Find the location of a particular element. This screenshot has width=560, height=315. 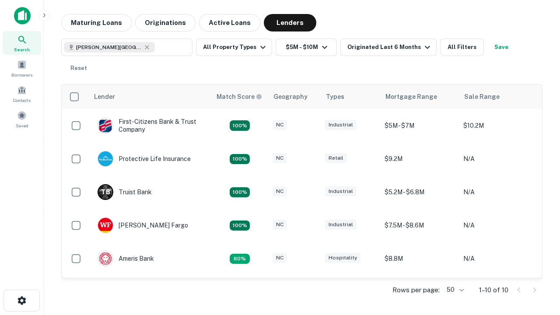

th: Sale Range is located at coordinates (498, 97).